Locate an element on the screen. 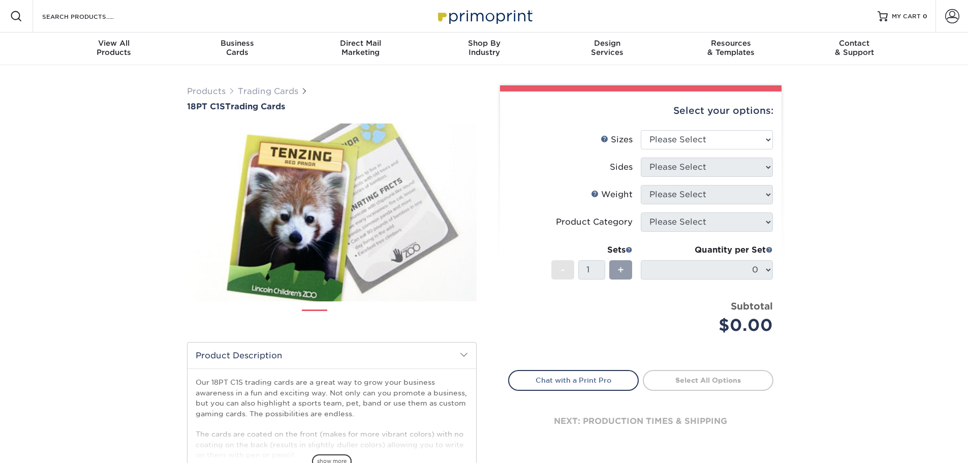 The image size is (968, 463). a: Select All Options is located at coordinates (708, 380).